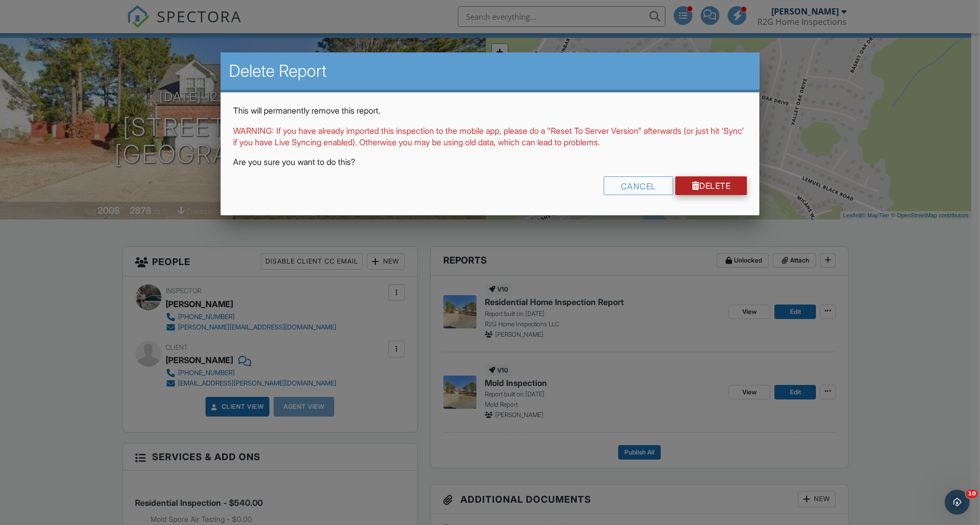  Describe the element at coordinates (711, 186) in the screenshot. I see `a: Delete` at that location.